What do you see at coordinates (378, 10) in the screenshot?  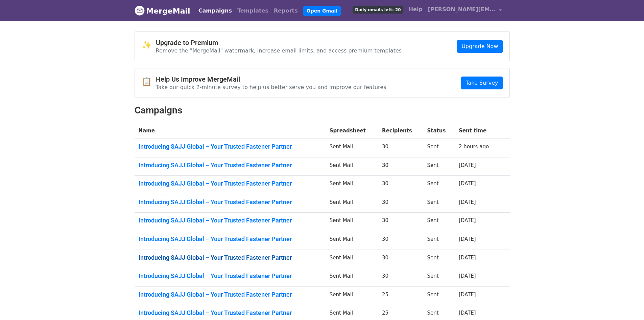 I see `span: Daily emails left: 20` at bounding box center [378, 10].